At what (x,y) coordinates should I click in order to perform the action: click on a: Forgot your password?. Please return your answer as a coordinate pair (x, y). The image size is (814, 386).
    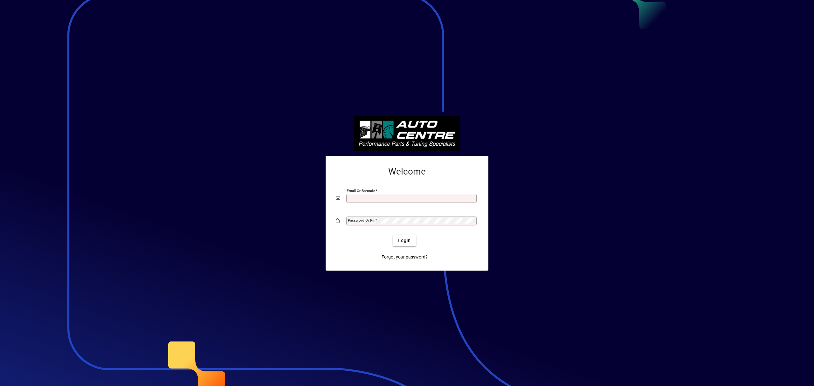
    Looking at the image, I should click on (404, 257).